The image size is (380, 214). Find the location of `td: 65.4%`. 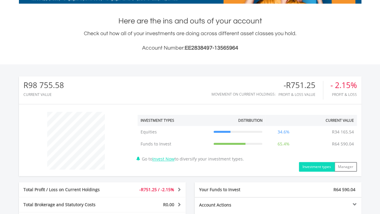

td: 65.4% is located at coordinates (284, 144).